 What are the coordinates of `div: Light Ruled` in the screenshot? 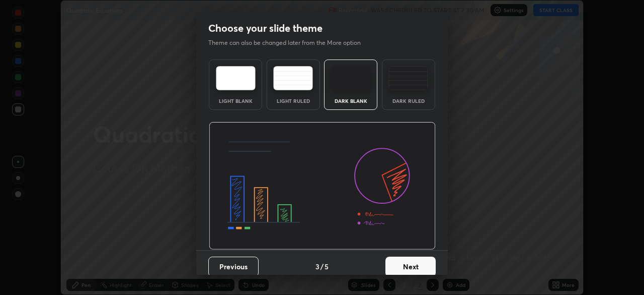 It's located at (293, 101).